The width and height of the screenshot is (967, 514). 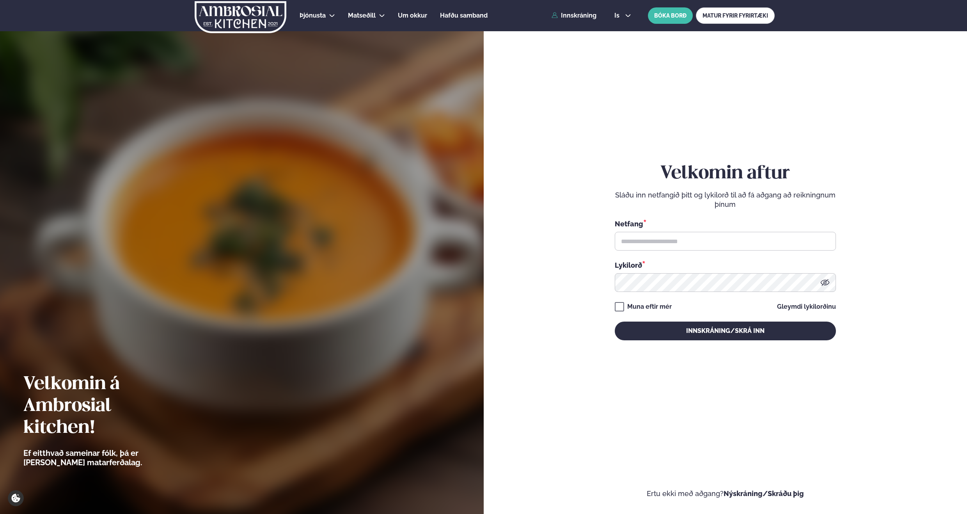 What do you see at coordinates (725, 493) in the screenshot?
I see `p: Ertu ekki með aðgang?` at bounding box center [725, 493].